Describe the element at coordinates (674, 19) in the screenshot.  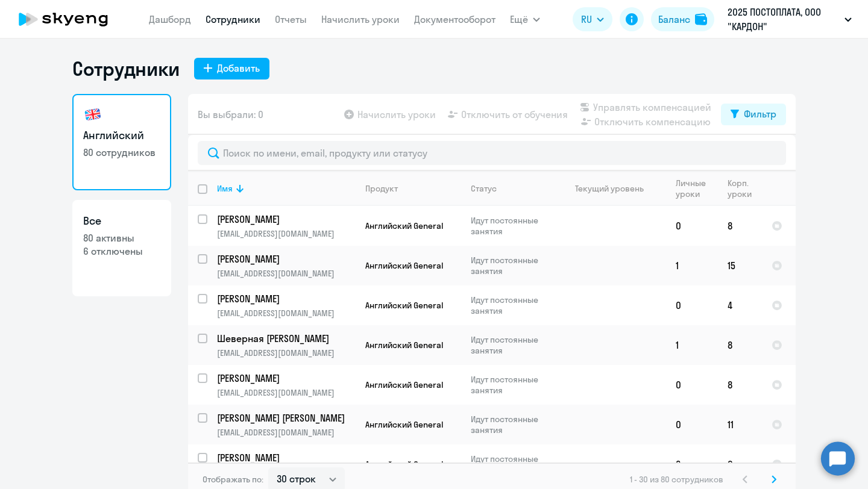
I see `div: Баланс` at that location.